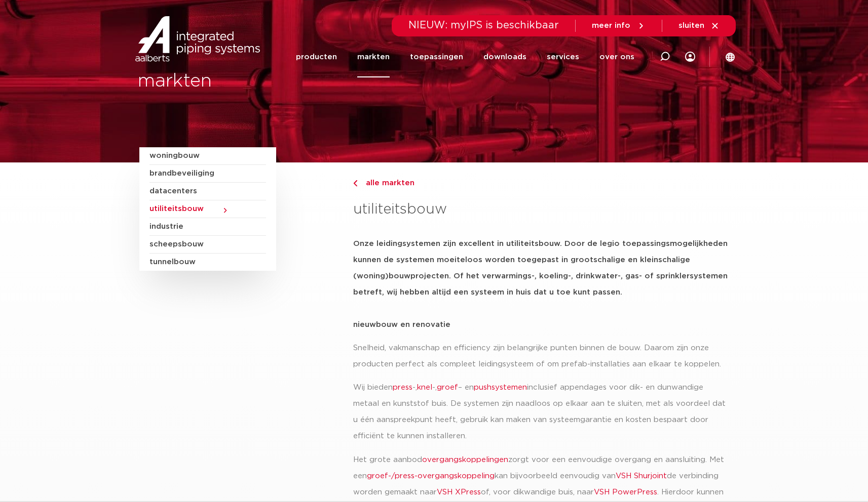  What do you see at coordinates (436, 57) in the screenshot?
I see `a: toepassingen` at bounding box center [436, 57].